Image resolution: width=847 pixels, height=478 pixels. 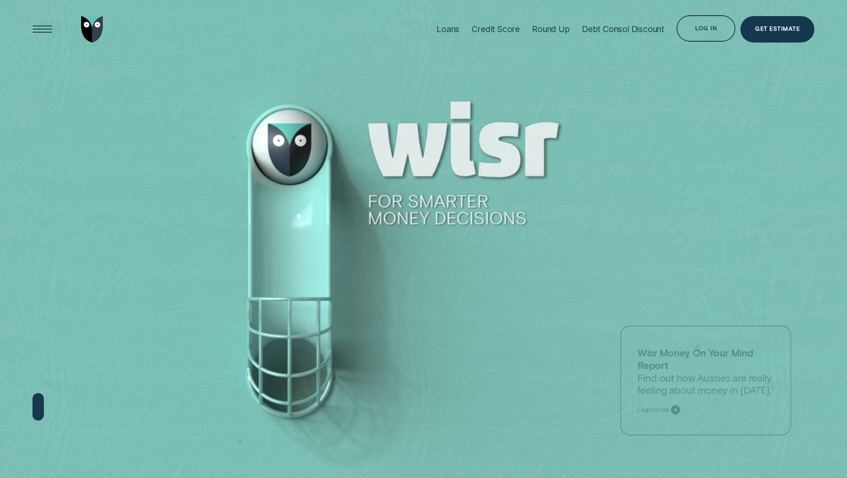 I want to click on a: Get Estimate, so click(x=778, y=29).